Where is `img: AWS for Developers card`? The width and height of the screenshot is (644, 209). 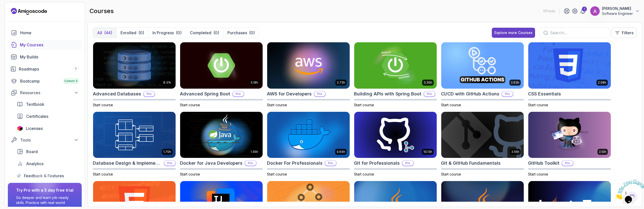 img: AWS for Developers card is located at coordinates (309, 65).